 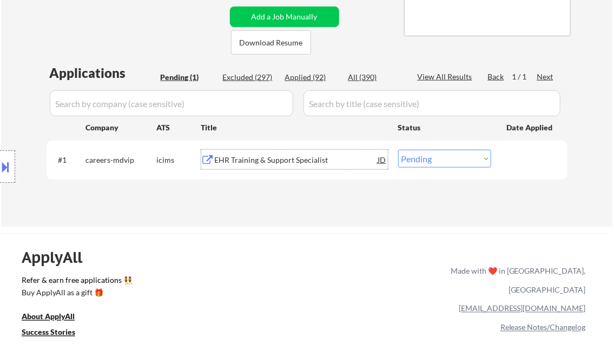 What do you see at coordinates (56, 334) in the screenshot?
I see `a: Success Stories` at bounding box center [56, 334].